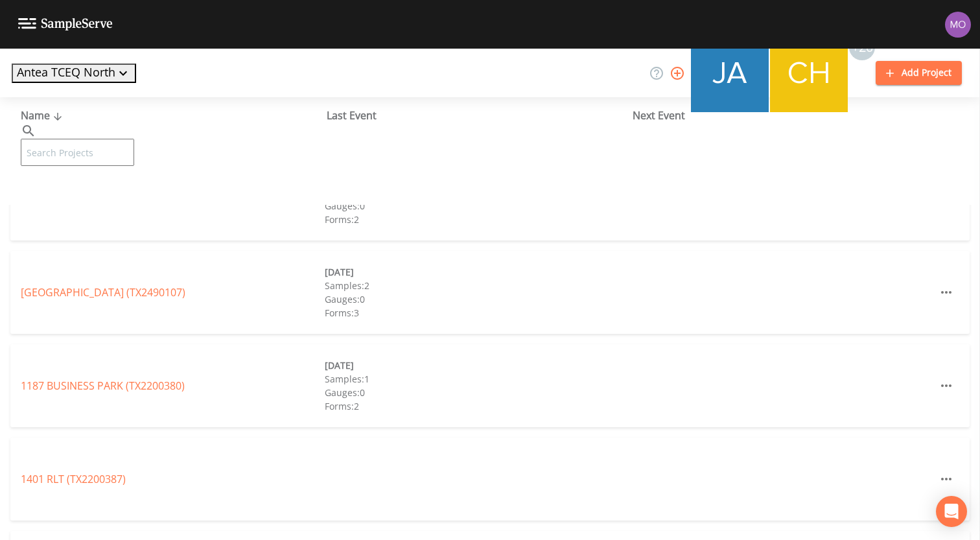 This screenshot has width=980, height=540. I want to click on div: Samples: 2, so click(476, 285).